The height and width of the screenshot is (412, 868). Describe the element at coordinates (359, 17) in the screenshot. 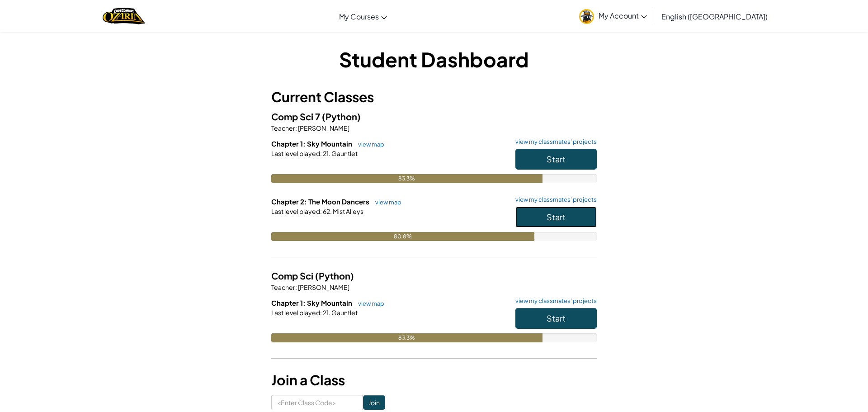

I see `span: My Courses` at that location.